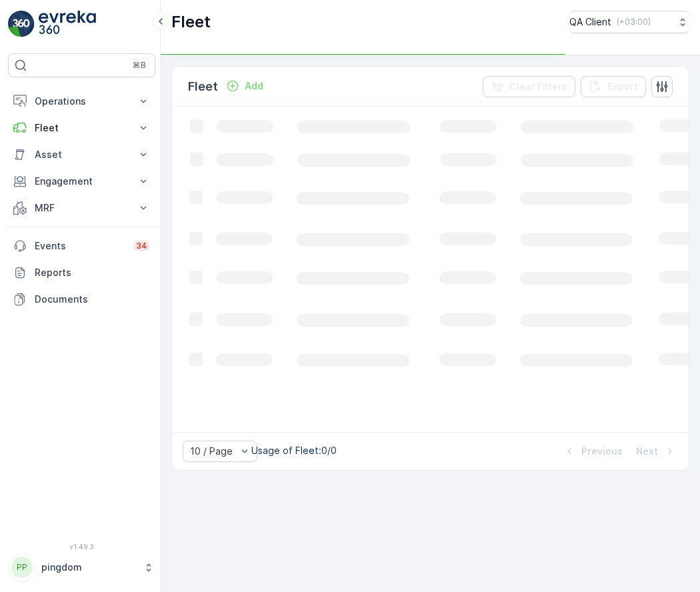 The height and width of the screenshot is (592, 700). Describe the element at coordinates (81, 567) in the screenshot. I see `button: PPpingdom` at that location.